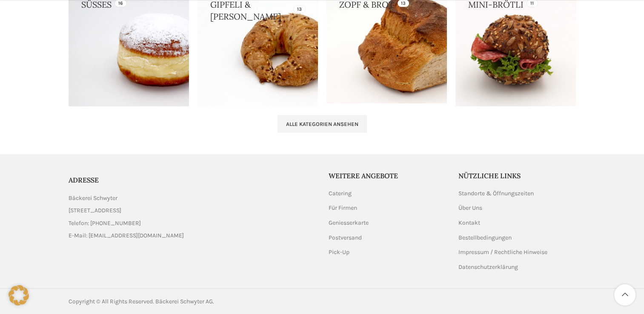 Image resolution: width=644 pixels, height=314 pixels. What do you see at coordinates (470, 223) in the screenshot?
I see `a: Kontakt` at bounding box center [470, 223].